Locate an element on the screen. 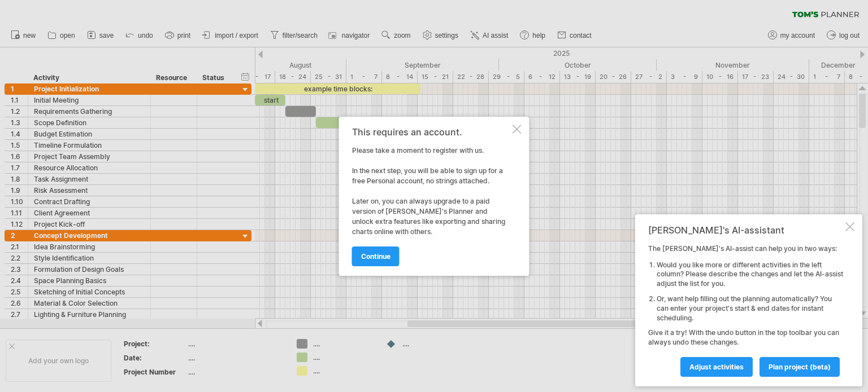 Image resolution: width=868 pixels, height=392 pixels. a: plan project (beta) is located at coordinates (799, 367).